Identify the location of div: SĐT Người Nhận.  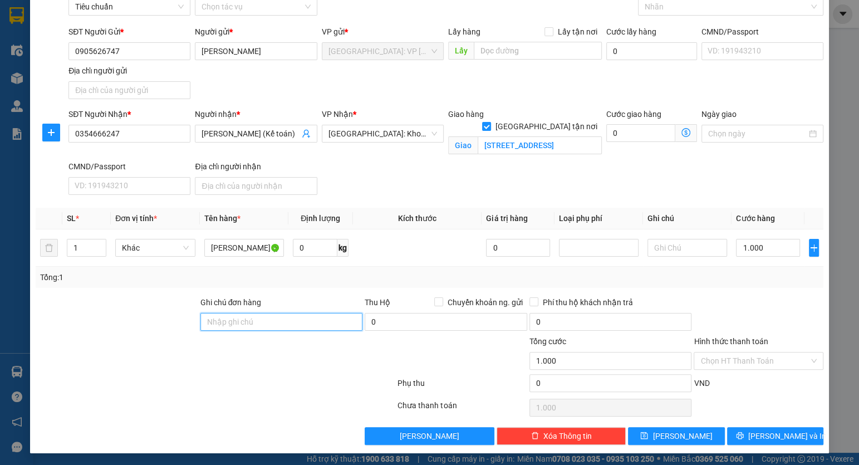
(129, 114).